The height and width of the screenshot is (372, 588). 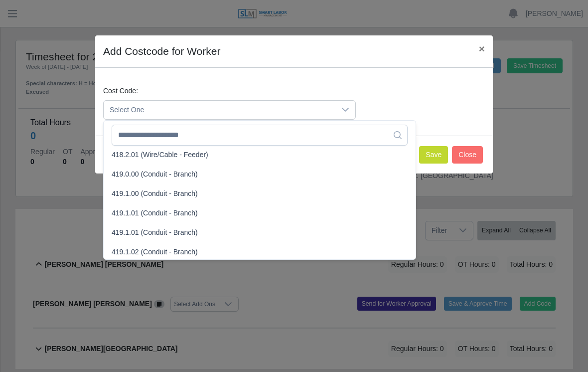 What do you see at coordinates (260, 154) in the screenshot?
I see `li: 418.2.01 (Wire/Cable - Feeder)` at bounding box center [260, 154].